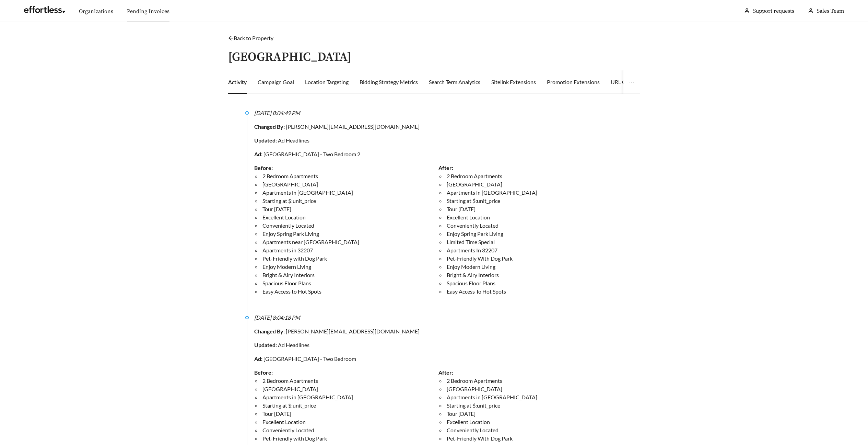  What do you see at coordinates (632, 82) in the screenshot?
I see `span: ellipsis` at bounding box center [632, 82].